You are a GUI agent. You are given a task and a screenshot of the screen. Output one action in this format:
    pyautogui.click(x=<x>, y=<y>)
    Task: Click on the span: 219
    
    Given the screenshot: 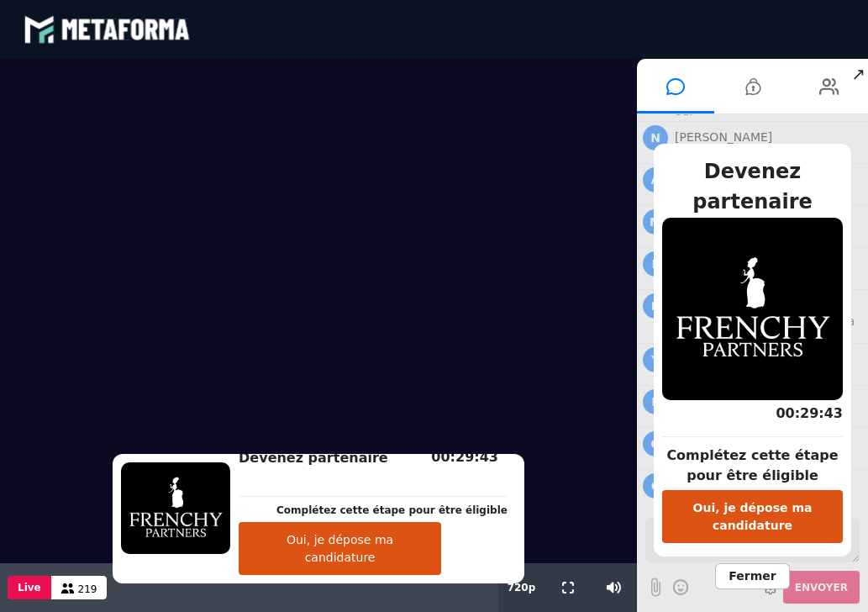 What is the action you would take?
    pyautogui.click(x=88, y=589)
    